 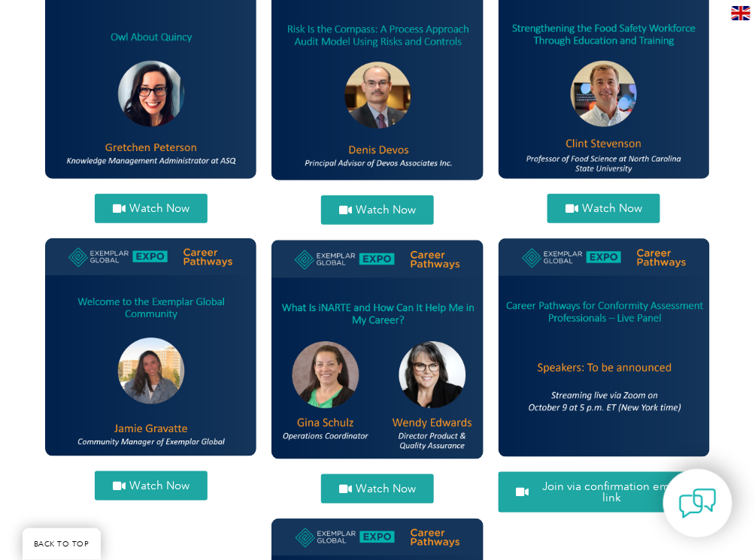 What do you see at coordinates (604, 493) in the screenshot?
I see `a: Join via confirmation email link` at bounding box center [604, 493].